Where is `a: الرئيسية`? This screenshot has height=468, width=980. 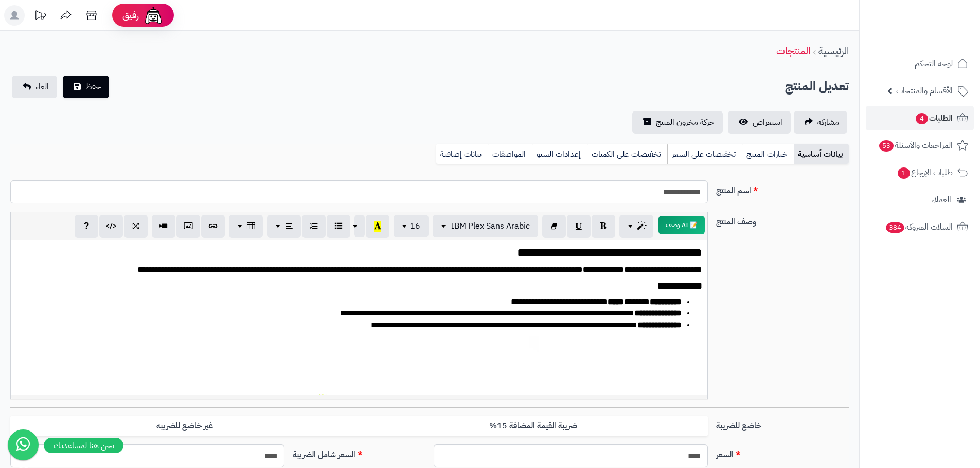 a: الرئيسية is located at coordinates (834, 51).